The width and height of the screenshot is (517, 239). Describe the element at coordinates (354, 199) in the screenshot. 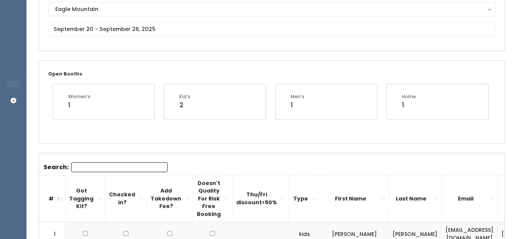

I see `th: First Name: activate to sort column ascending` at that location.